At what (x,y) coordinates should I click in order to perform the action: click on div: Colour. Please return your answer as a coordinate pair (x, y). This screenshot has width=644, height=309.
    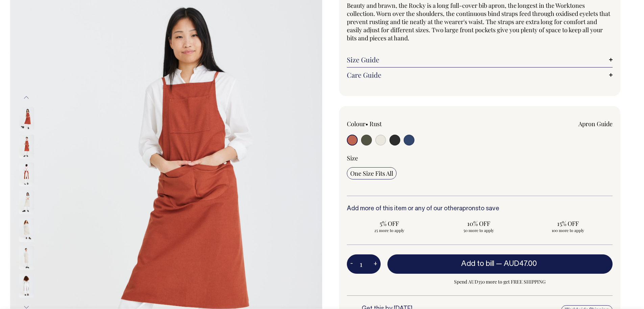
    Looking at the image, I should click on (400, 124).